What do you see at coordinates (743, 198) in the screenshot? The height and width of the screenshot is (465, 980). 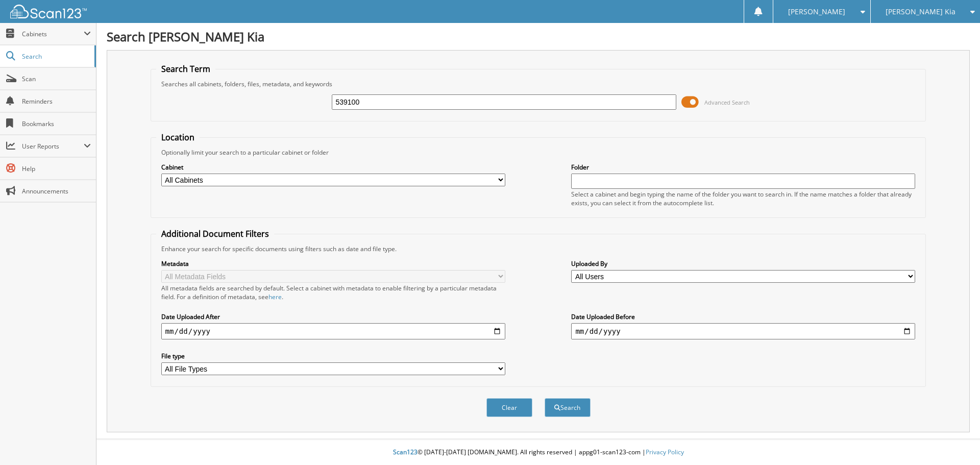 I see `div: Select a cabinet and begin typing the name of the folder you want to search in. If the name match...` at bounding box center [743, 198].